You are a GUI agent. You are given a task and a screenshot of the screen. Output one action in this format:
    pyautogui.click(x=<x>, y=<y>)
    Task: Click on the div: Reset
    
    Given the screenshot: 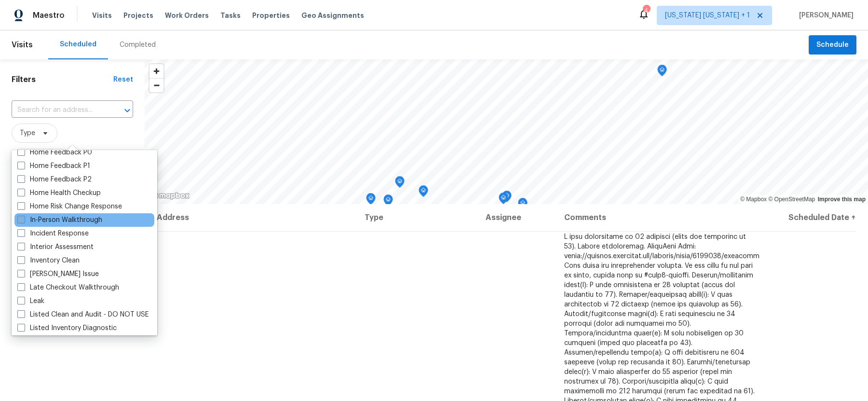 What is the action you would take?
    pyautogui.click(x=123, y=79)
    